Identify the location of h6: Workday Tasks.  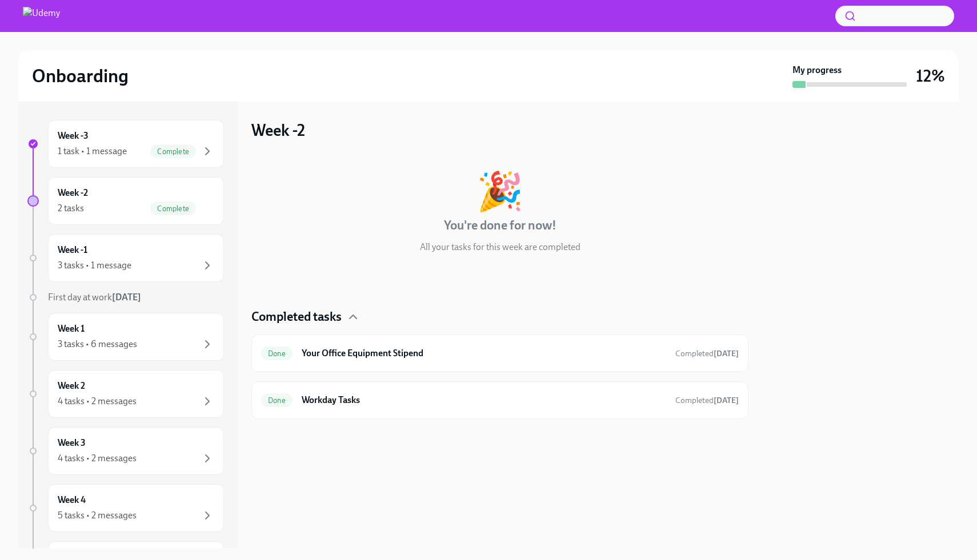
(484, 401).